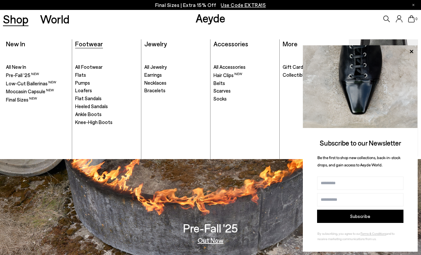  What do you see at coordinates (383, 98) in the screenshot?
I see `img: Mobile_e6eede4d-78b8-4bd1-ae2a-4197e375e133_900x.jpg` at bounding box center [383, 98].